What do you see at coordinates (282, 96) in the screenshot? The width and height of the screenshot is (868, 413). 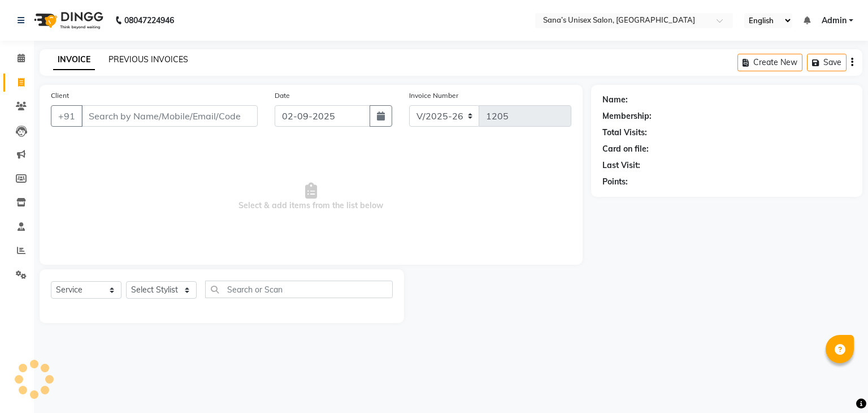 I see `label: Date` at bounding box center [282, 96].